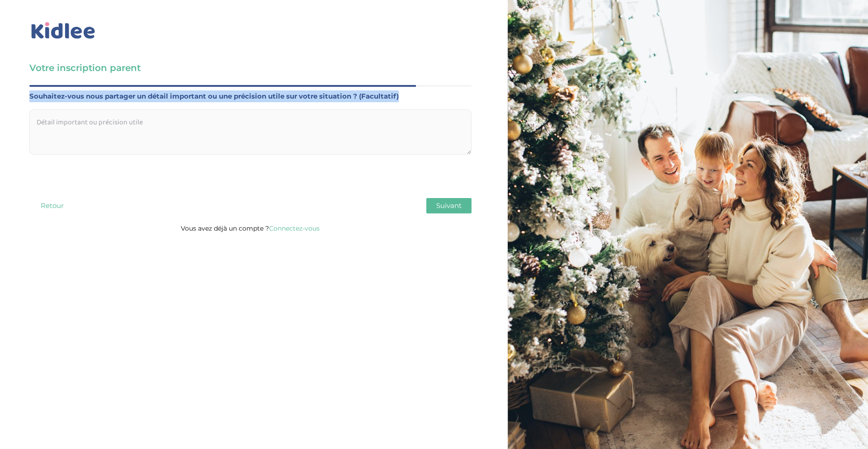 The width and height of the screenshot is (868, 449). Describe the element at coordinates (250, 68) in the screenshot. I see `h3: Votre inscription parent` at that location.